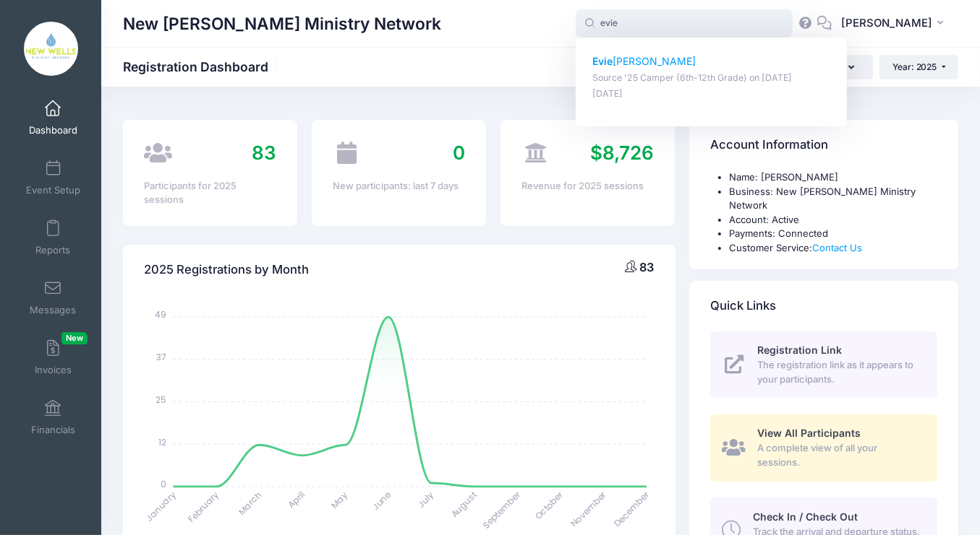 The height and width of the screenshot is (535, 980). I want to click on a: View All Participants A complete view of all your sessions., so click(823, 448).